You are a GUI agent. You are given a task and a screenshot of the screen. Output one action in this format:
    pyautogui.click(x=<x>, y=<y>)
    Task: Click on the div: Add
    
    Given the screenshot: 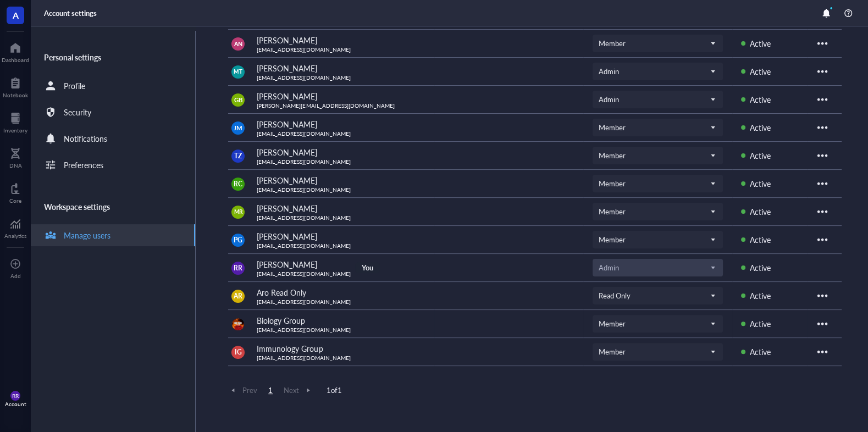 What is the action you would take?
    pyautogui.click(x=16, y=276)
    